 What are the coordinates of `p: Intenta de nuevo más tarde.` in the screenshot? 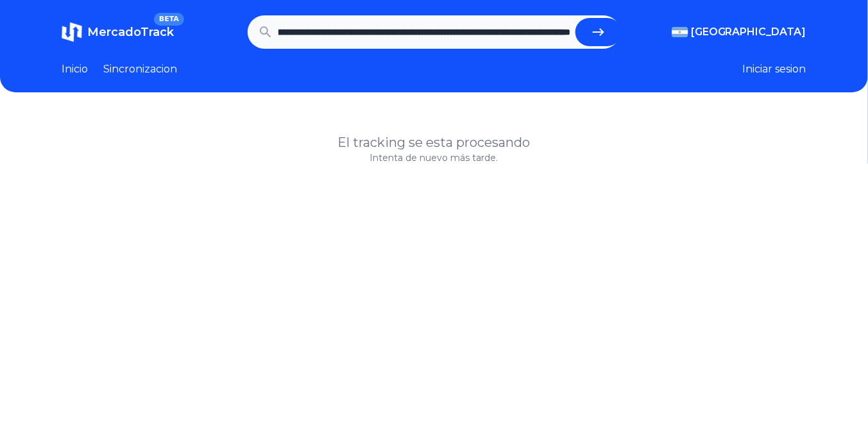 It's located at (434, 158).